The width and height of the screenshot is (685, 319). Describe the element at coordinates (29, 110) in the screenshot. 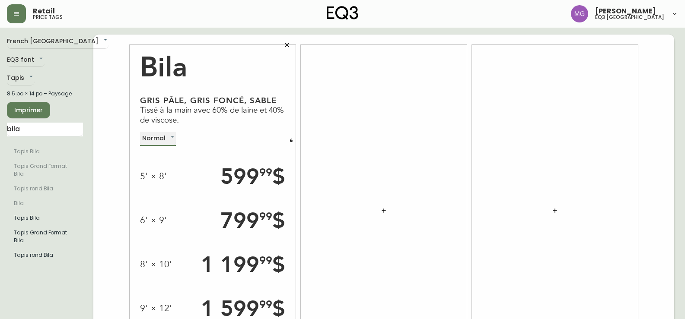

I see `span: Imprimer` at that location.